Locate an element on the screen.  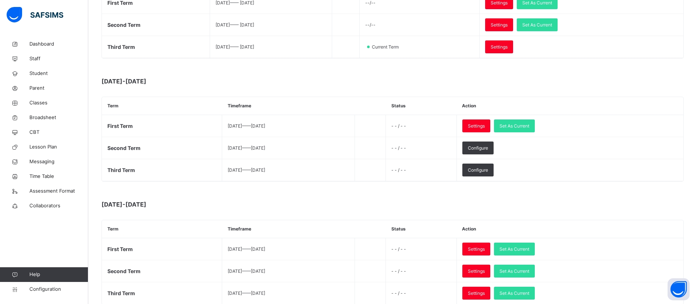
span: Classes is located at coordinates (59, 103).